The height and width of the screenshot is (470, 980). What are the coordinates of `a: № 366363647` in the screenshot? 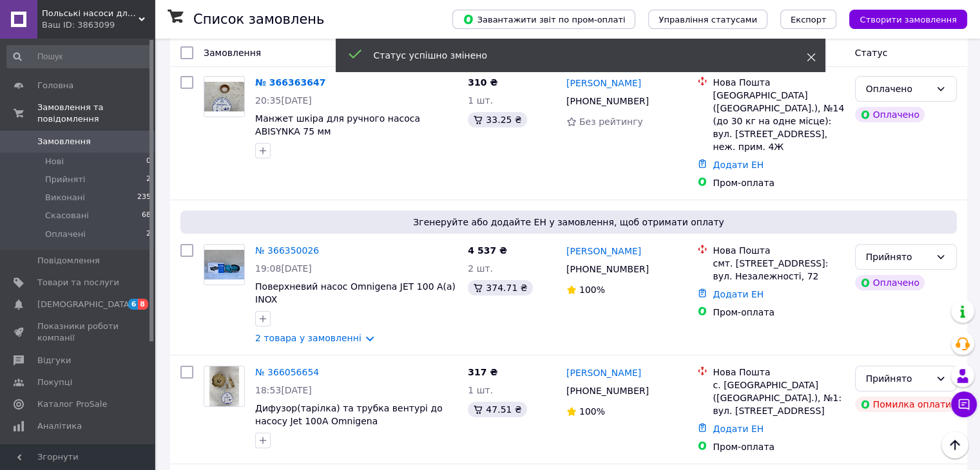 It's located at (290, 83).